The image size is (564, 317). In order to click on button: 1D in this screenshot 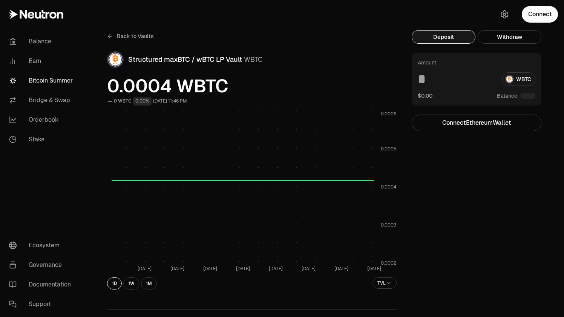, I will do `click(114, 283)`.